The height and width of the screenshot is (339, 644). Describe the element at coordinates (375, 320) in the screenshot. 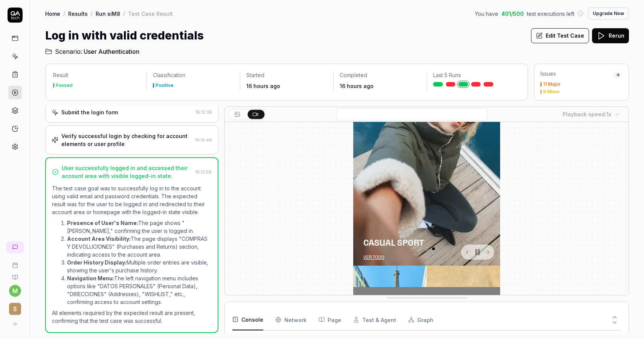

I see `button: Test & Agent` at that location.